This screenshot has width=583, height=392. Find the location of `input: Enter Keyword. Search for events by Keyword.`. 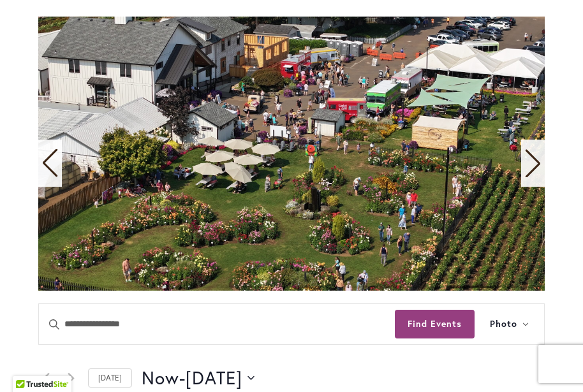

input: Enter Keyword. Search for events by Keyword. is located at coordinates (217, 324).